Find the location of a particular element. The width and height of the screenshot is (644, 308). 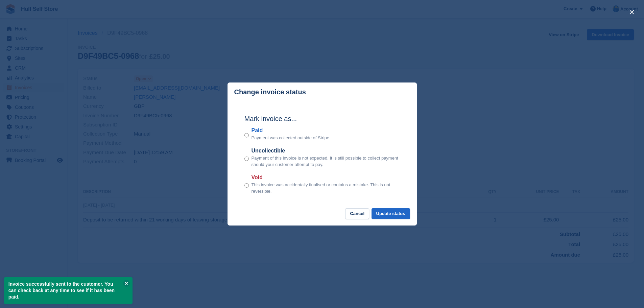

p: This invoice was accidentally finalised or contains a mistake. This is not reversible. is located at coordinates (325, 188).